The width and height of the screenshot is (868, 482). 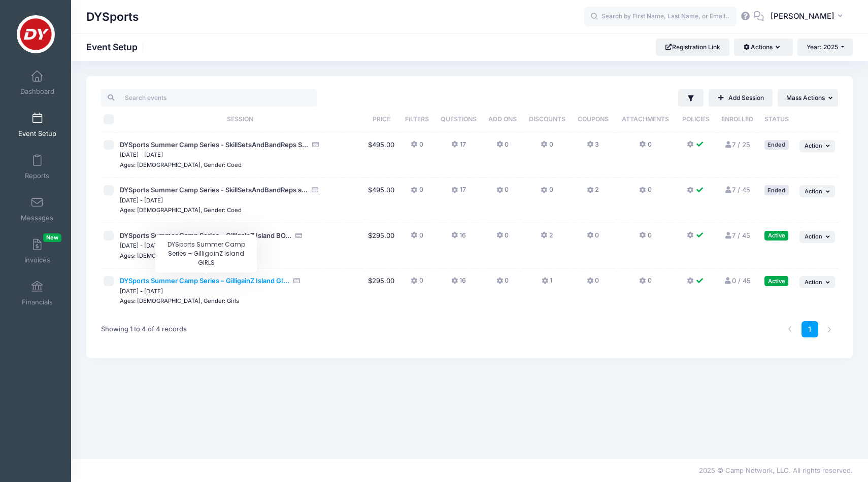 What do you see at coordinates (240, 119) in the screenshot?
I see `th: Session` at bounding box center [240, 119].